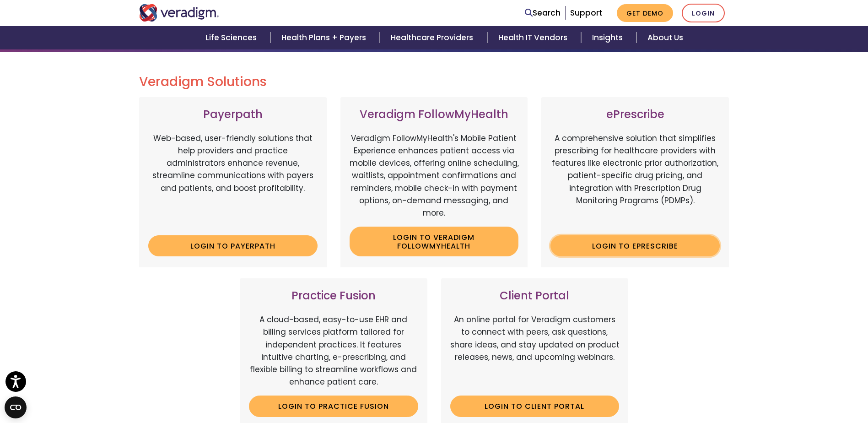  I want to click on a: Support, so click(587, 13).